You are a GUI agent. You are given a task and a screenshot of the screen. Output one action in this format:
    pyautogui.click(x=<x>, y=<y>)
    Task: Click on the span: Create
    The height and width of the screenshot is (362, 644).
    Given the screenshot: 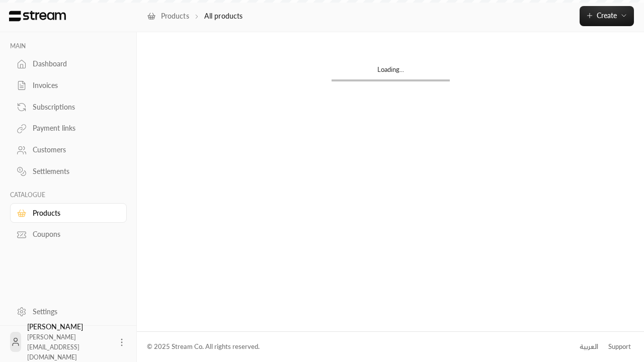 What is the action you would take?
    pyautogui.click(x=607, y=15)
    